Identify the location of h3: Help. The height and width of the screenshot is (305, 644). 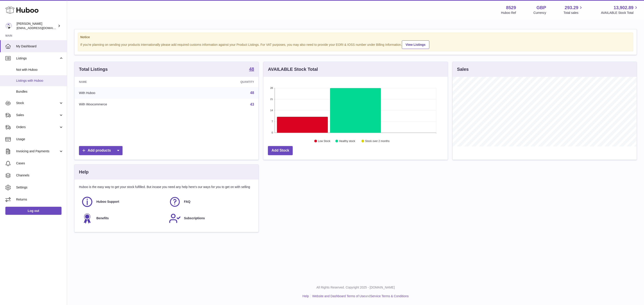
(84, 172).